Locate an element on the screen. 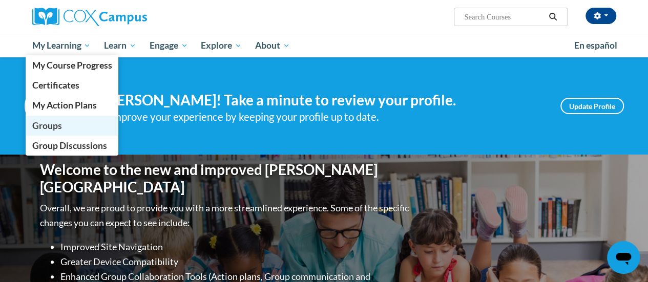  span: My Course Progress is located at coordinates (72, 65).